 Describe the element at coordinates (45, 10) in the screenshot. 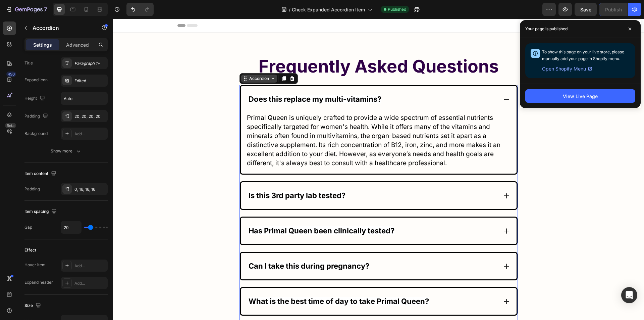

I see `p: 7` at that location.